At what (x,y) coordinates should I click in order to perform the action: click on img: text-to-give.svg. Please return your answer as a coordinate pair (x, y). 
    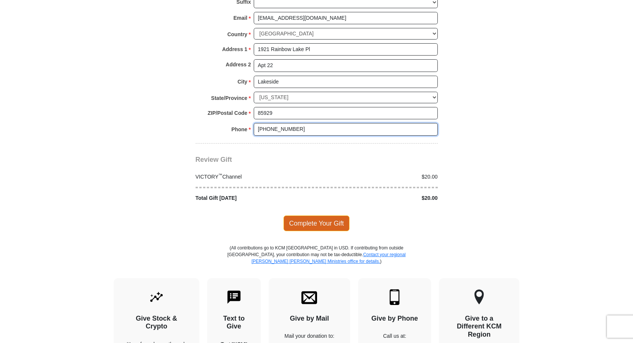
    Looking at the image, I should click on (234, 297).